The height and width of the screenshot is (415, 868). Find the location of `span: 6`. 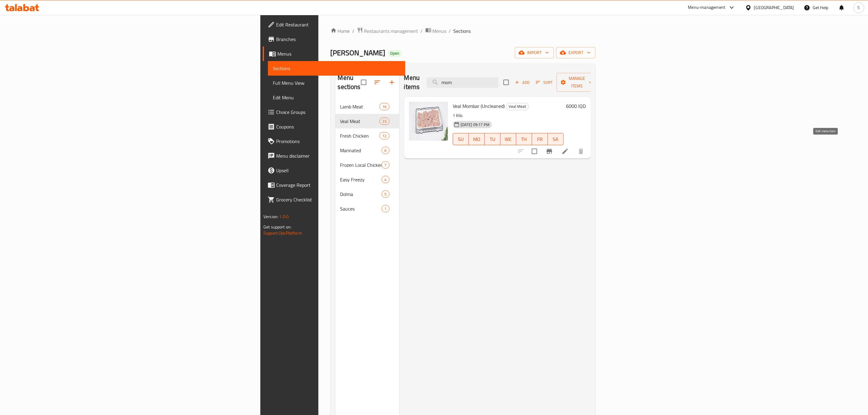

span: 6 is located at coordinates (385, 150).